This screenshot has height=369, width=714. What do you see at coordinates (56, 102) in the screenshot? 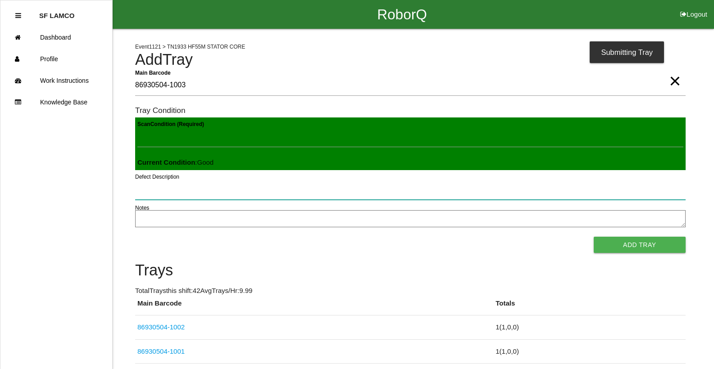
I see `a: Knowledge Base` at bounding box center [56, 102].